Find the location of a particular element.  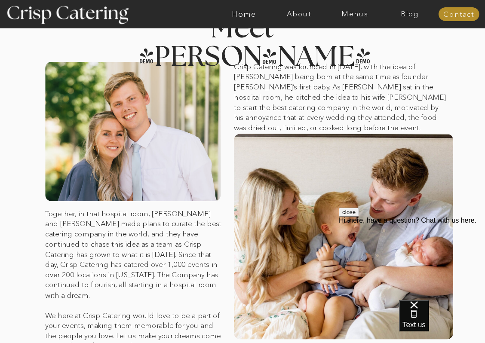

nav: Contact is located at coordinates (458, 14).